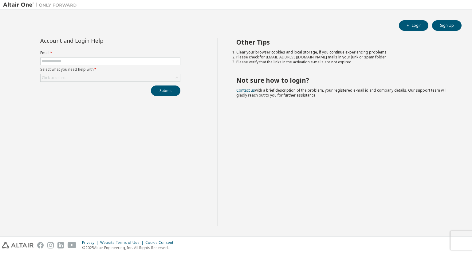 This screenshot has height=254, width=472. I want to click on div: Privacy, so click(91, 242).